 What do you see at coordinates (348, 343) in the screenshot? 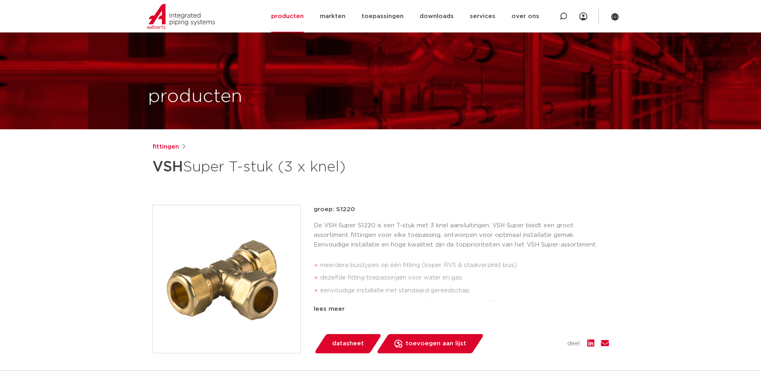
I see `a: datasheet` at bounding box center [348, 343].